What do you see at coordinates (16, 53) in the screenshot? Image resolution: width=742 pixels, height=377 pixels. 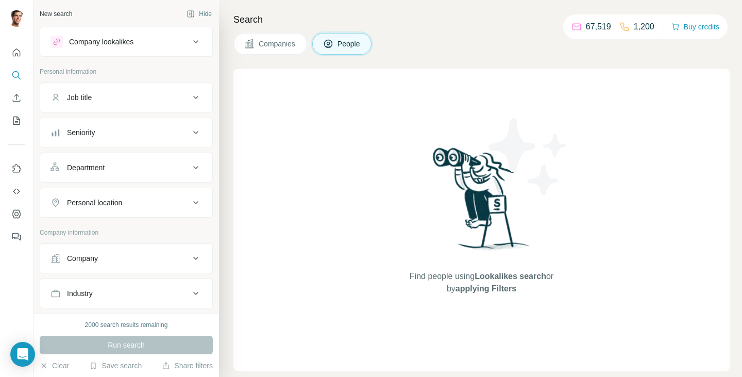 I see `button: Quick start` at bounding box center [16, 53].